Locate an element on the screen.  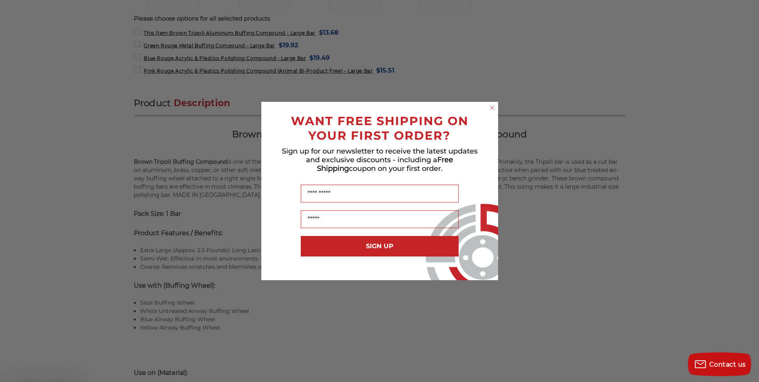
span: Contact us is located at coordinates (727, 364).